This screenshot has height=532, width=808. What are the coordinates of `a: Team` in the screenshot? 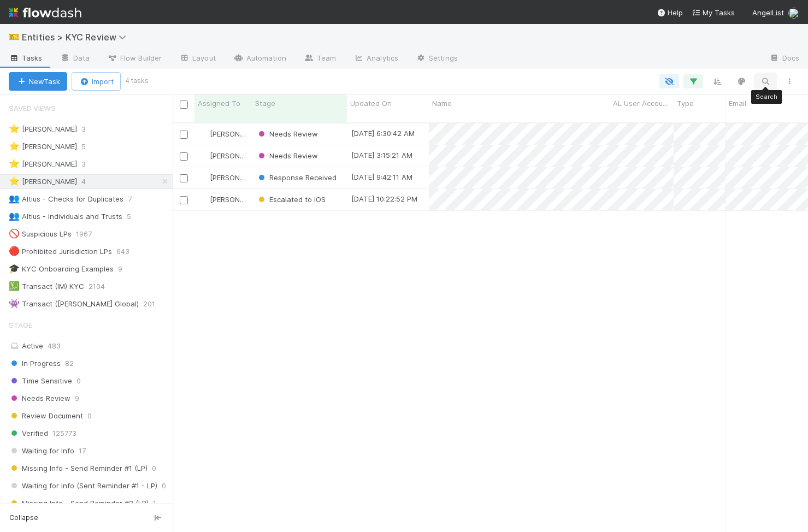 It's located at (319, 59).